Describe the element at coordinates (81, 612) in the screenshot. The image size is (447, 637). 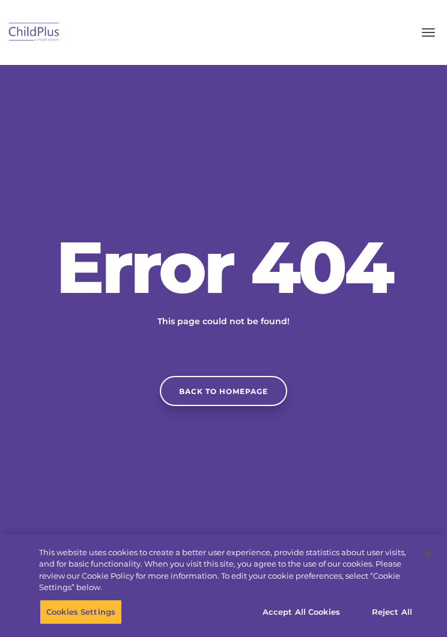
I see `button: Cookies Settings` at that location.